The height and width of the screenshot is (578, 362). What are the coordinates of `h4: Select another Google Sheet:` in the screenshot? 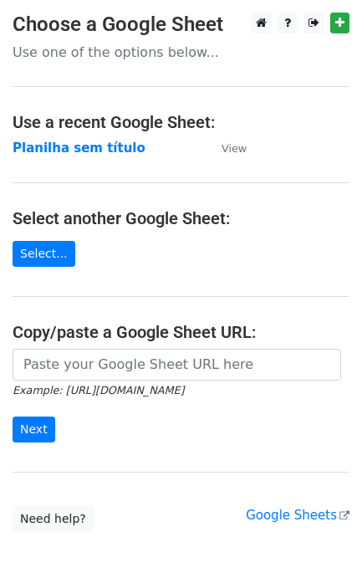 It's located at (181, 218).